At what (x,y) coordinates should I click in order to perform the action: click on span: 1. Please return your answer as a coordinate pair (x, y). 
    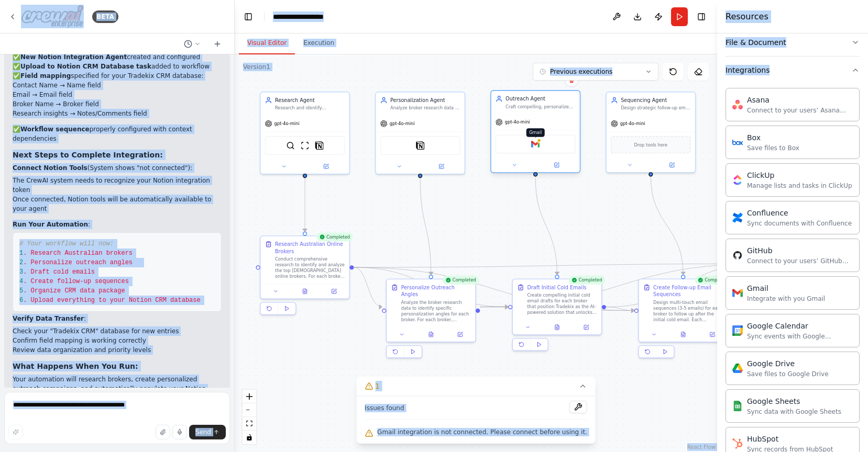
    Looking at the image, I should click on (21, 253).